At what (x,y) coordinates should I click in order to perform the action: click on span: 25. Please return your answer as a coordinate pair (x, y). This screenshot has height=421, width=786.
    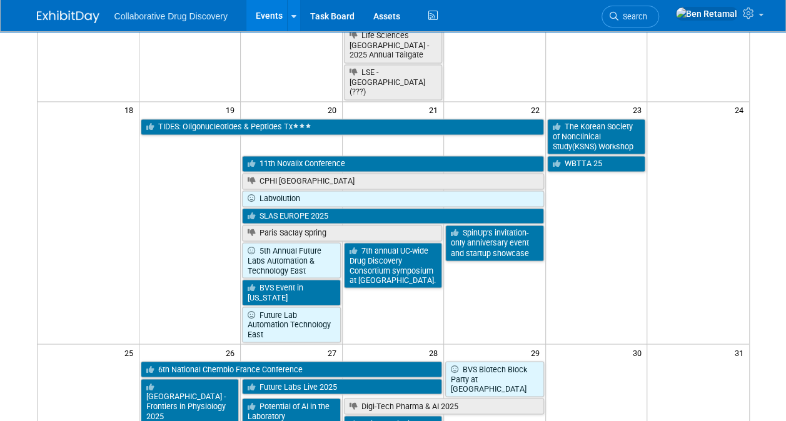
    Looking at the image, I should click on (131, 352).